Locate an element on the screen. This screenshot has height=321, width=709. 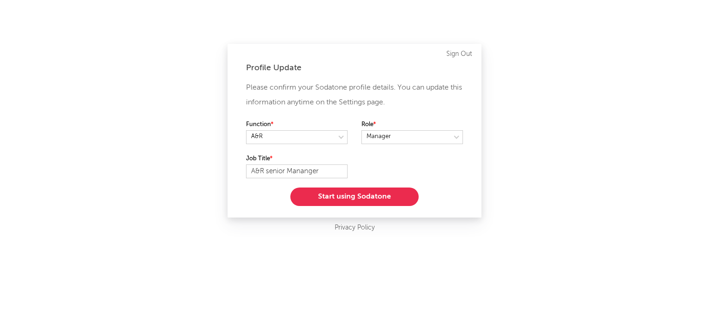
div: Profile Update is located at coordinates (355, 68).